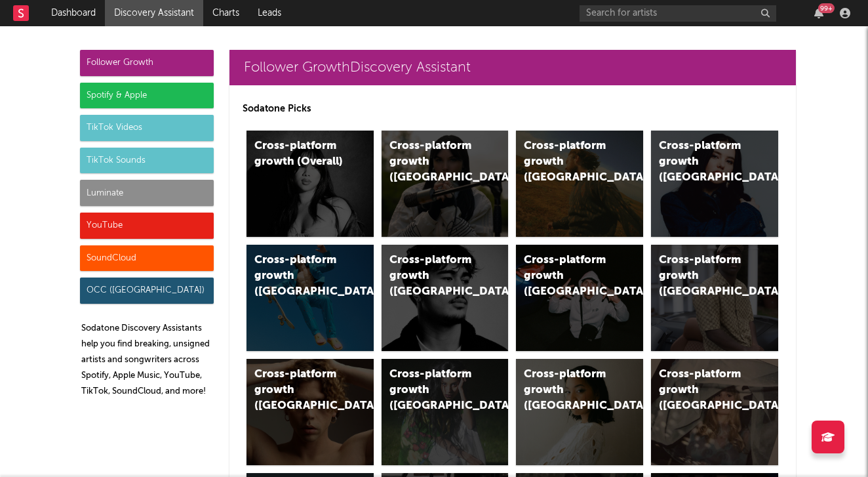 The image size is (868, 477). Describe the element at coordinates (147, 63) in the screenshot. I see `div: Follower Growth` at that location.